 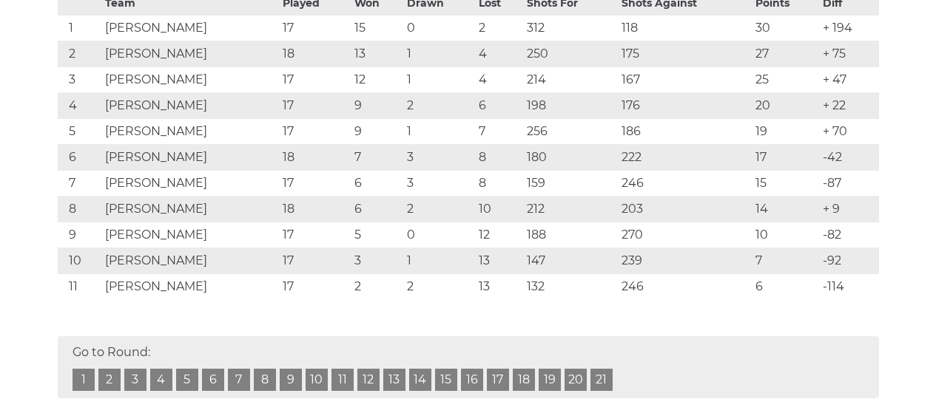 I want to click on a: 8, so click(x=265, y=380).